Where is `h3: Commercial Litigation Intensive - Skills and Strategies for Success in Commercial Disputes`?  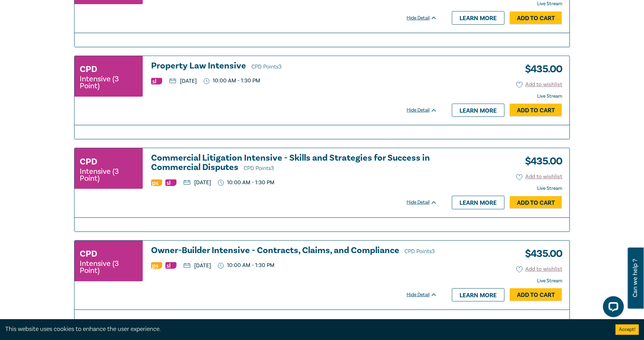 h3: Commercial Litigation Intensive - Skills and Strategies for Success in Commercial Disputes is located at coordinates (294, 163).